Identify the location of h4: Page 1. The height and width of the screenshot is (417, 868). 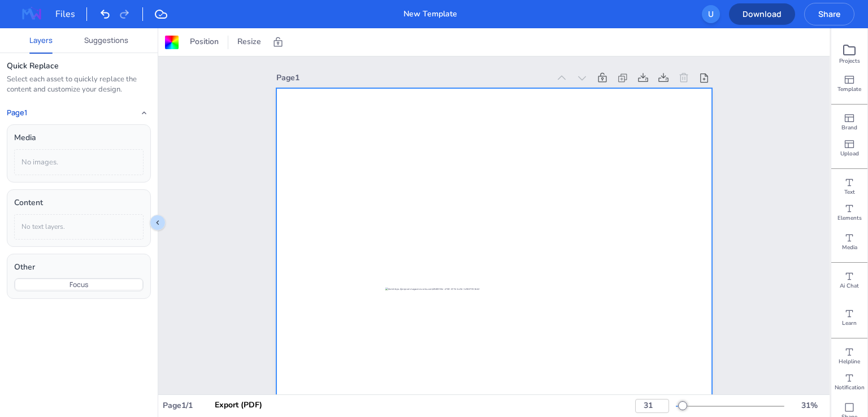
(17, 113).